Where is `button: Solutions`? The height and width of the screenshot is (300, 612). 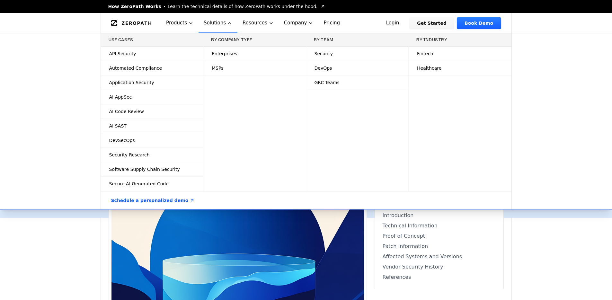 button: Solutions is located at coordinates (218, 23).